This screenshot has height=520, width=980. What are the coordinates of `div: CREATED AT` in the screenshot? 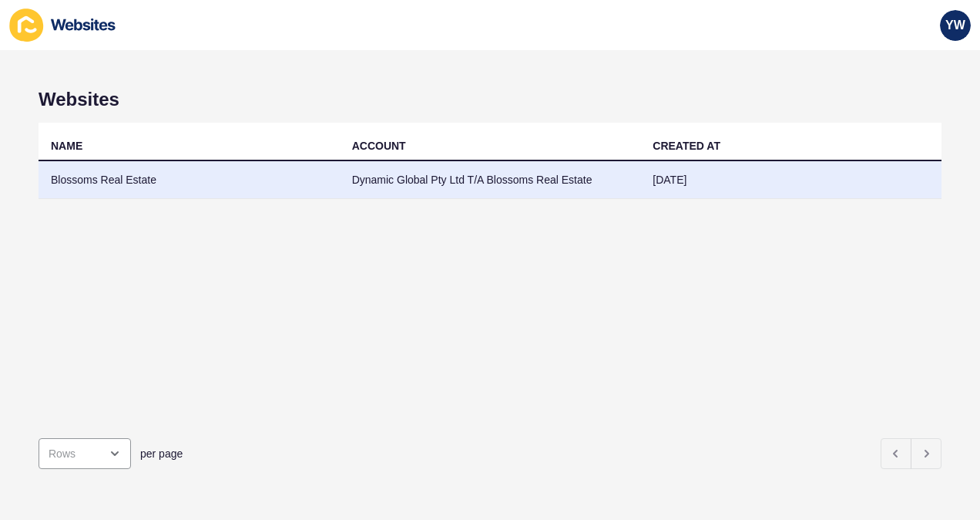 It's located at (686, 146).